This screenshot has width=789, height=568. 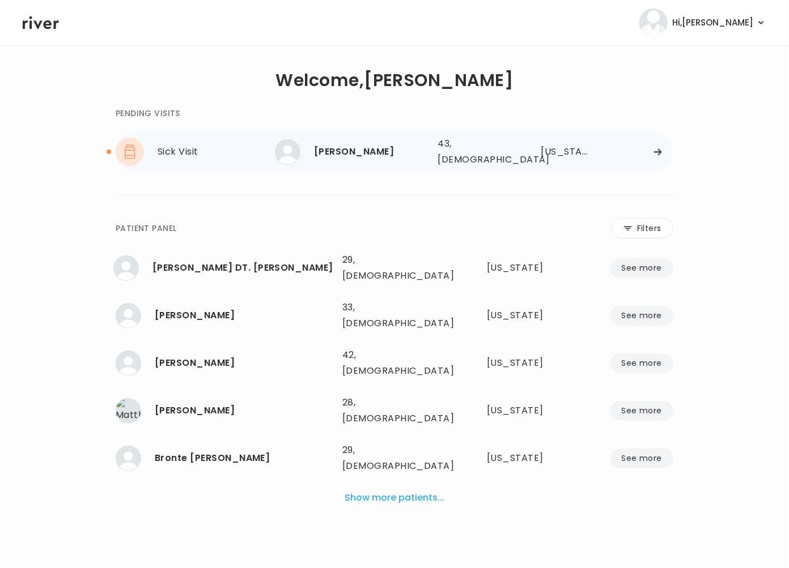 I want to click on button: Filters, so click(x=642, y=228).